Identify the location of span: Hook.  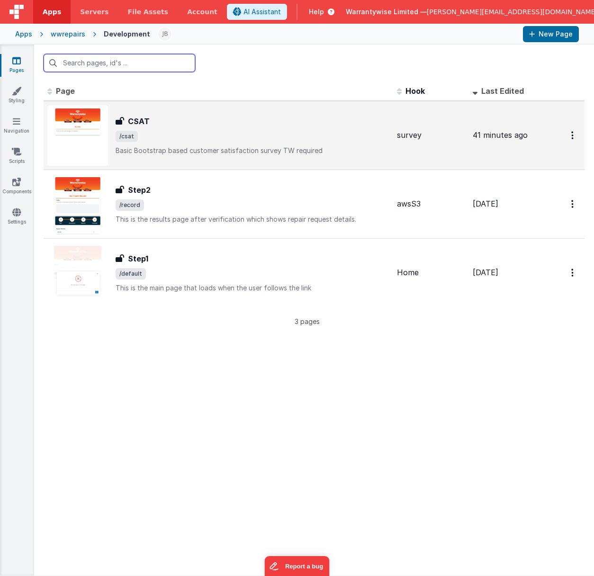
(415, 91).